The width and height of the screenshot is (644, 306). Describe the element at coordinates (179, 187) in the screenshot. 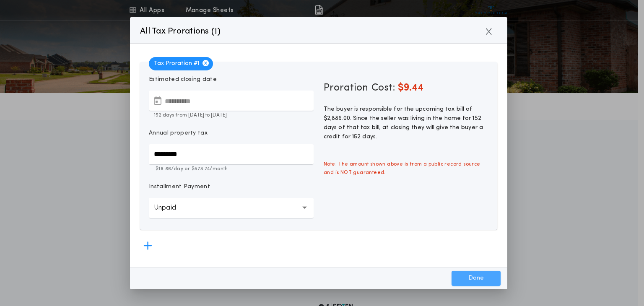

I see `p: Installment Payment` at that location.